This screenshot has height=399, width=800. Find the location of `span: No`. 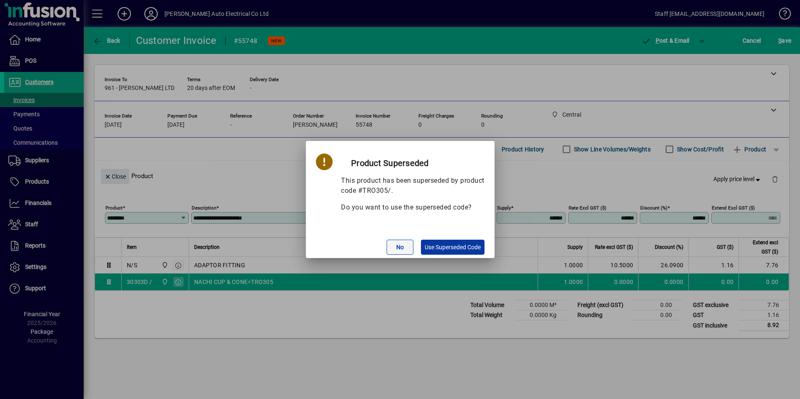

span: No is located at coordinates (400, 247).